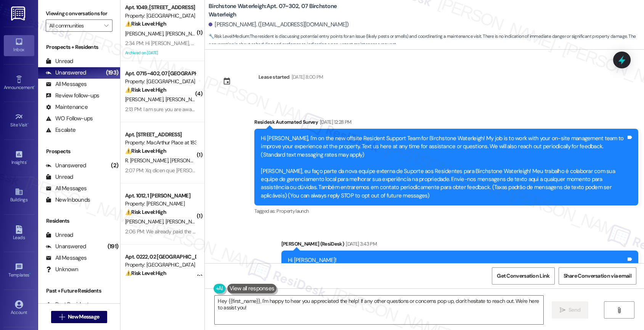 Image resolution: width=644 pixels, height=330 pixels. What do you see at coordinates (446, 211) in the screenshot?
I see `div: Tagged as:` at bounding box center [446, 211].